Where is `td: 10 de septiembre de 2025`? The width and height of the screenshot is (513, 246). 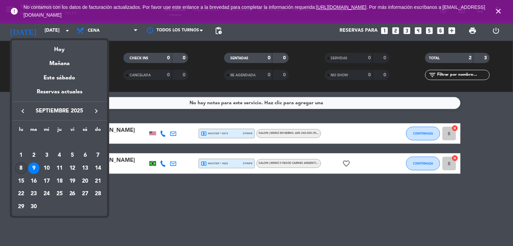
td: 10 de septiembre de 2025 is located at coordinates (47, 168).